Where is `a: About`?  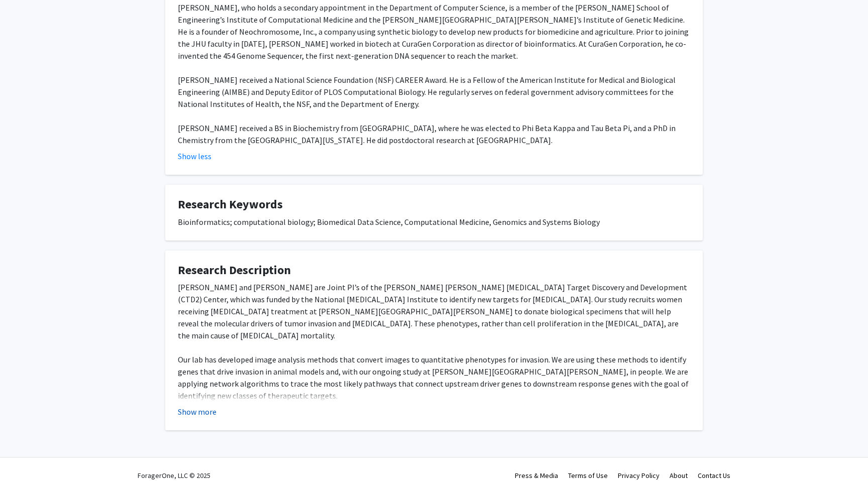
a: About is located at coordinates (679, 475).